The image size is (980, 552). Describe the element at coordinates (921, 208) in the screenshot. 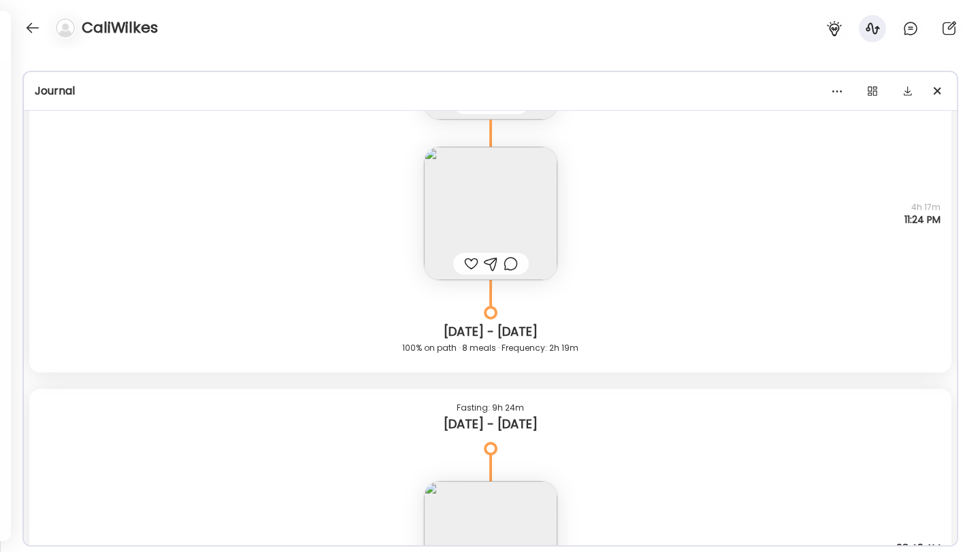

I see `span: 4h 17m` at that location.